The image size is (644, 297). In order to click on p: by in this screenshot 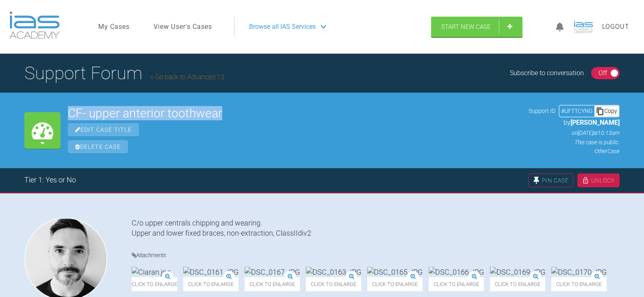, I will do `click(574, 123)`.